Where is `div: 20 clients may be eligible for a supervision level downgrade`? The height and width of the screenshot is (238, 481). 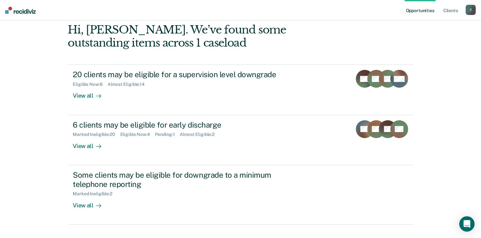 div: 20 clients may be eligible for a supervision level downgrade is located at coordinates (185, 74).